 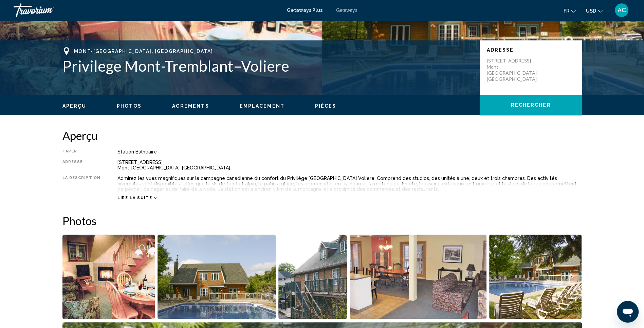 I want to click on span: fr, so click(x=566, y=11).